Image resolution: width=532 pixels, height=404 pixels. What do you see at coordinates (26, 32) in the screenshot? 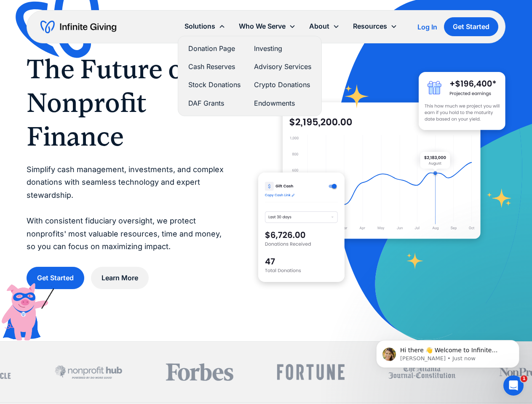
I see `img: Profile image for Kasey` at bounding box center [26, 32].